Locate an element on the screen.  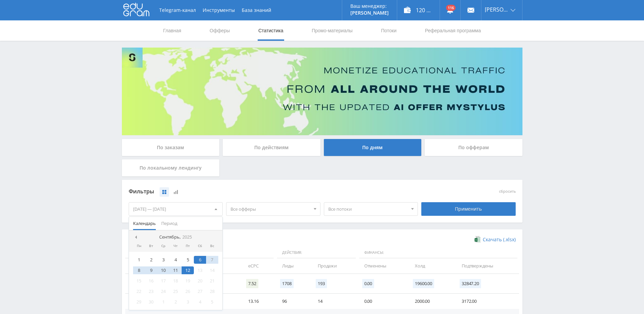
td: Дата is located at coordinates (144, 266).